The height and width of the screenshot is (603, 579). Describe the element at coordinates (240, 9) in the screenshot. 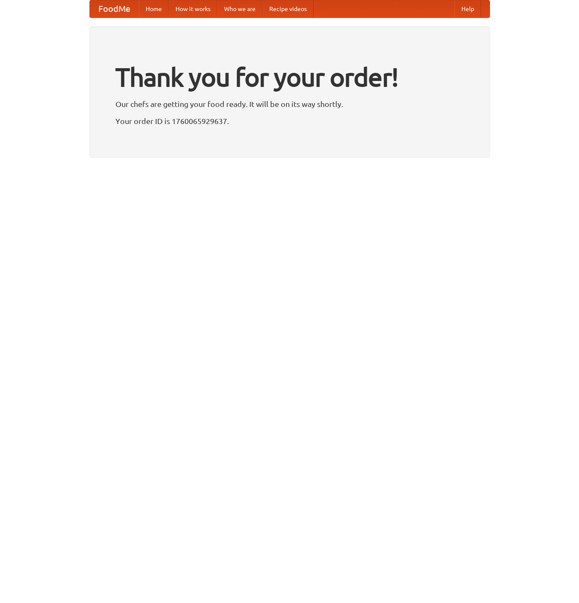

I see `a: Who we are` at that location.